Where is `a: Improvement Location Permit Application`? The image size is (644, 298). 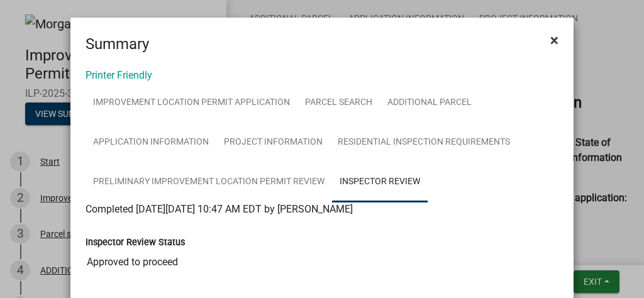
a: Improvement Location Permit Application is located at coordinates (191, 103).